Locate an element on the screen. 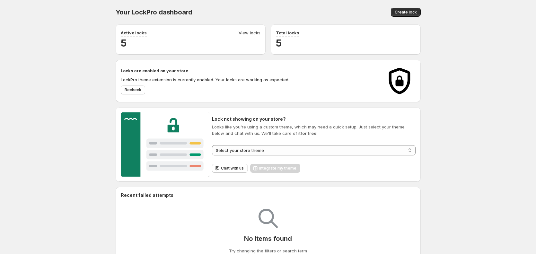  button: Create lock is located at coordinates (406, 12).